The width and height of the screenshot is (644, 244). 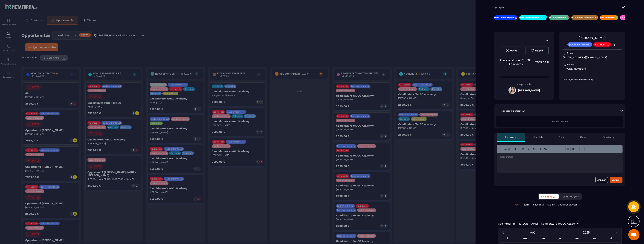 I want to click on p: COURRIELS, so click(x=538, y=205).